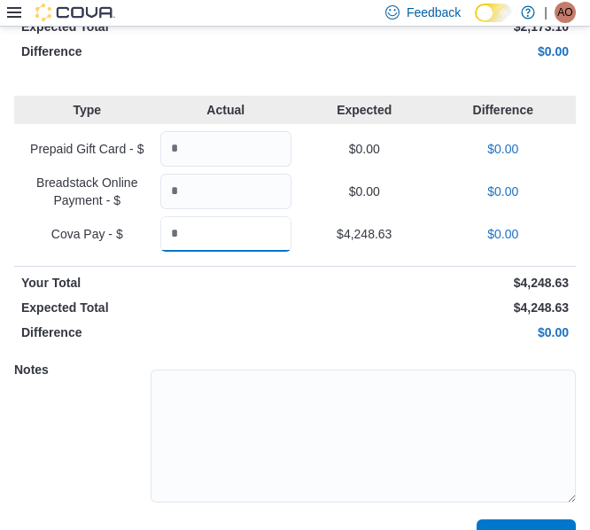 This screenshot has height=530, width=590. What do you see at coordinates (87, 191) in the screenshot?
I see `p: Breadstack Online Payment - $` at bounding box center [87, 191].